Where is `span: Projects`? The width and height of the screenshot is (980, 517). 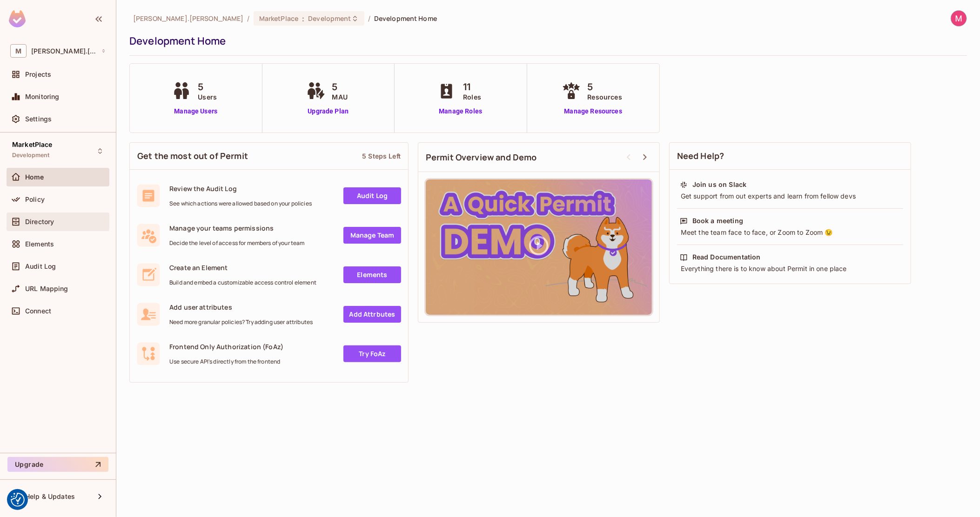
span: Projects is located at coordinates (39, 74).